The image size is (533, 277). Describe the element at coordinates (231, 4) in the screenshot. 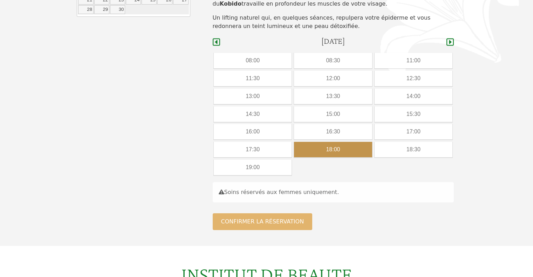

I see `strong: Kobido` at that location.